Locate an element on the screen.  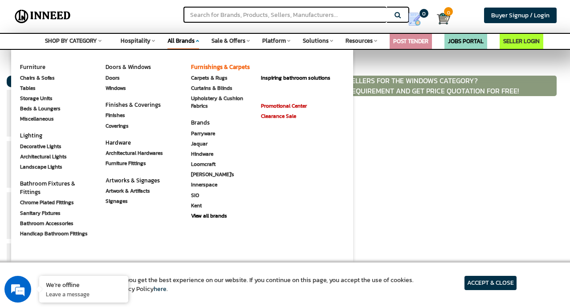
a: JOBS PORTAL is located at coordinates (466, 41).